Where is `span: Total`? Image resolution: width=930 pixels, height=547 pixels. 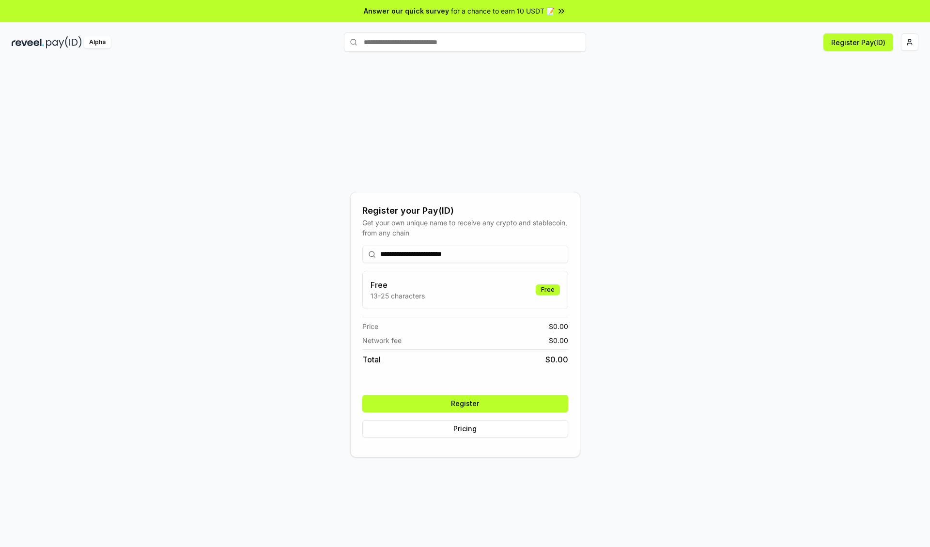 span: Total is located at coordinates (371, 359).